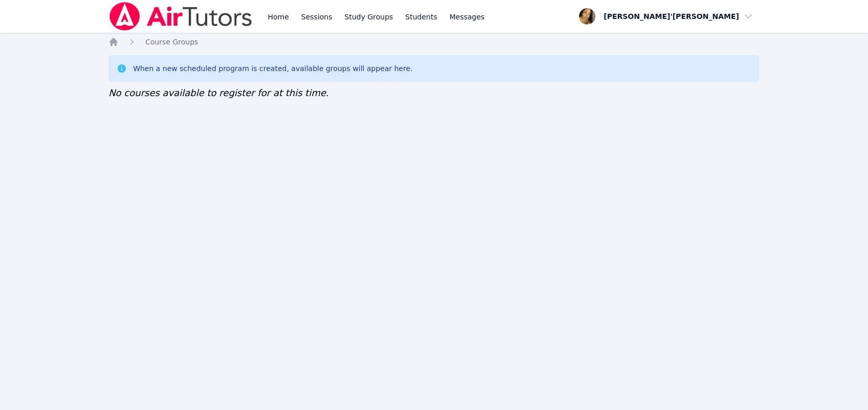 This screenshot has width=868, height=410. What do you see at coordinates (467, 17) in the screenshot?
I see `span: Messages` at bounding box center [467, 17].